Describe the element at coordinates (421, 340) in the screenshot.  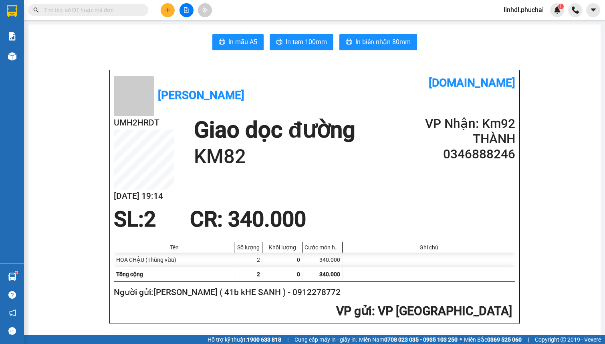
I see `strong: 0708 023 035 - 0935 103 250` at that location.